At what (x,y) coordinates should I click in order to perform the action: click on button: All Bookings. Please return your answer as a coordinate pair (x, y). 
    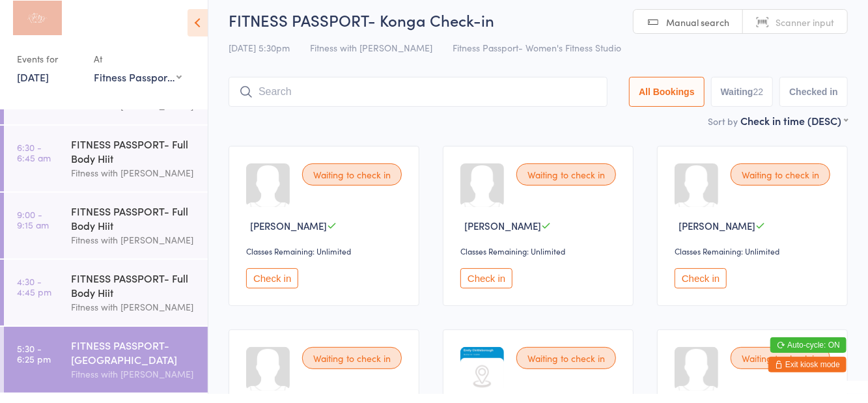
    Looking at the image, I should click on (667, 101).